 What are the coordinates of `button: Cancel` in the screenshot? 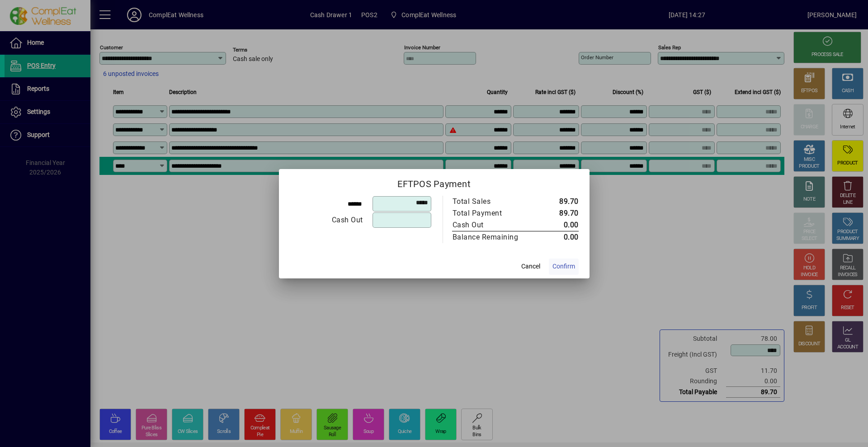 It's located at (530, 266).